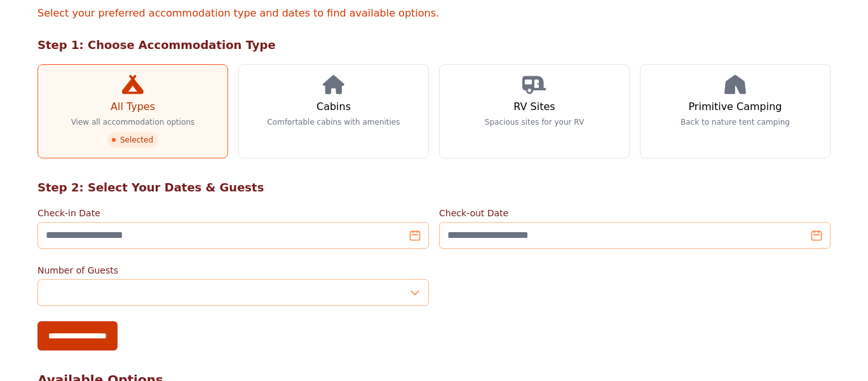 The image size is (868, 381). I want to click on h2: Step 1: Choose Accommodation Type, so click(434, 46).